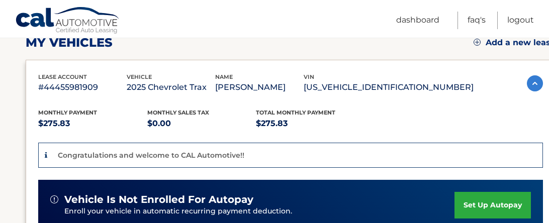  Describe the element at coordinates (260, 212) in the screenshot. I see `p: Enroll your vehicle in automatic recurring payment deduction.` at that location.